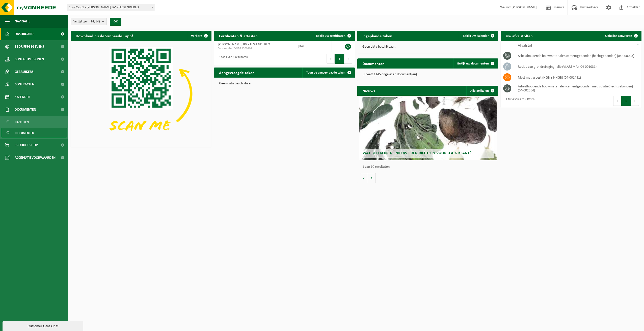 This screenshot has width=644, height=331. Describe the element at coordinates (578, 77) in the screenshot. I see `td: mest met asbest (HGB + NHGB) (04-001481)` at that location.